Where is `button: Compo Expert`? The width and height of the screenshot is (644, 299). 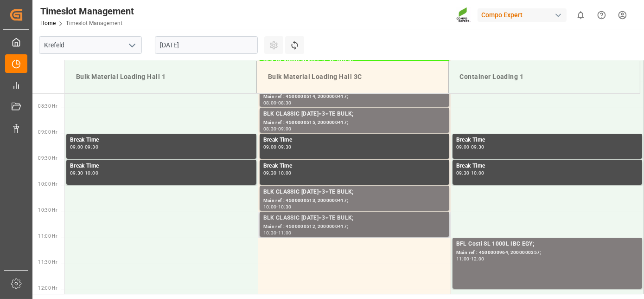 button: Compo Expert is located at coordinates (524, 15).